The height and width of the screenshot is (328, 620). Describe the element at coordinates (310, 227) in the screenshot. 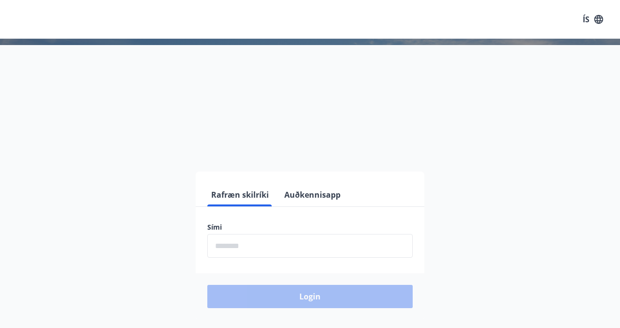

I see `label: Sími` at that location.